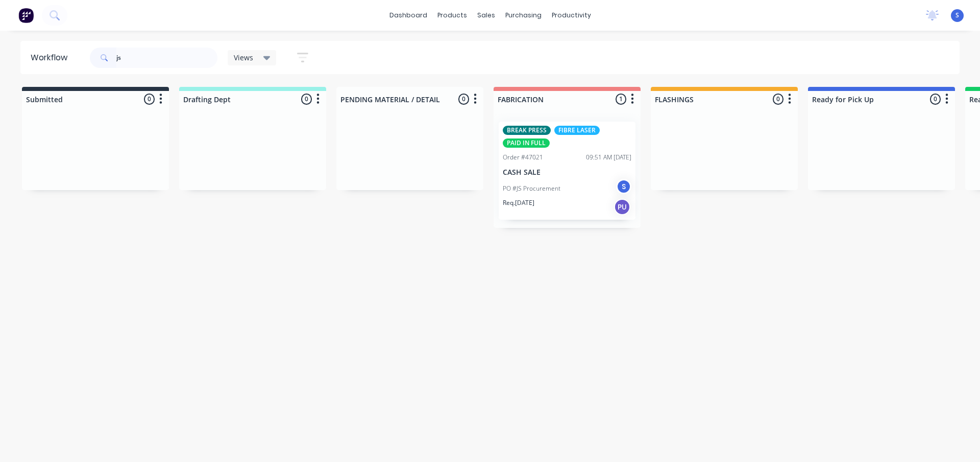 The image size is (980, 462). I want to click on span: Views, so click(243, 57).